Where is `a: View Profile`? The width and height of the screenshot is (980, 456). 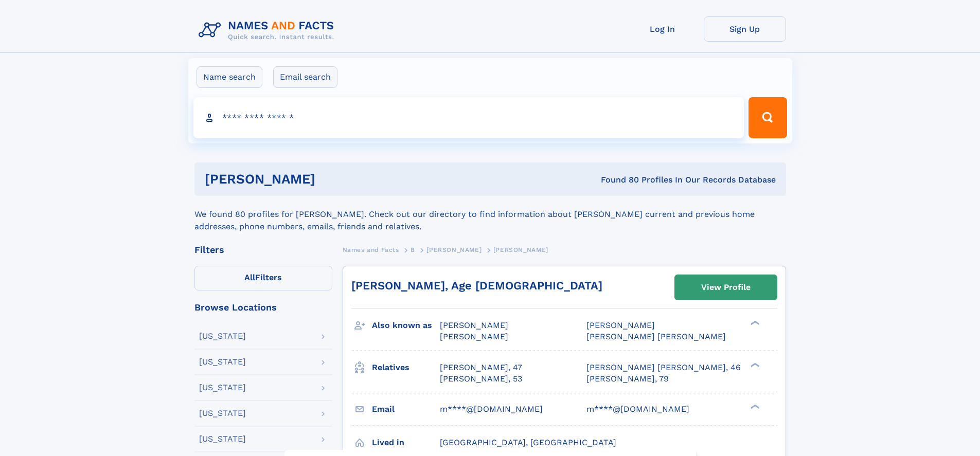 a: View Profile is located at coordinates (725, 288).